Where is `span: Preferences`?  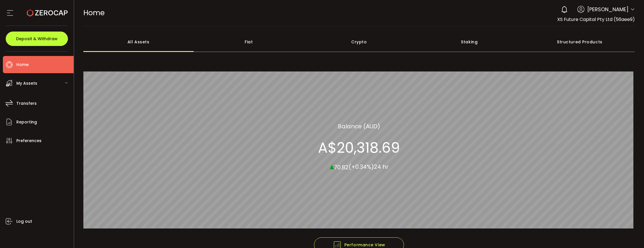
span: Preferences is located at coordinates (29, 141).